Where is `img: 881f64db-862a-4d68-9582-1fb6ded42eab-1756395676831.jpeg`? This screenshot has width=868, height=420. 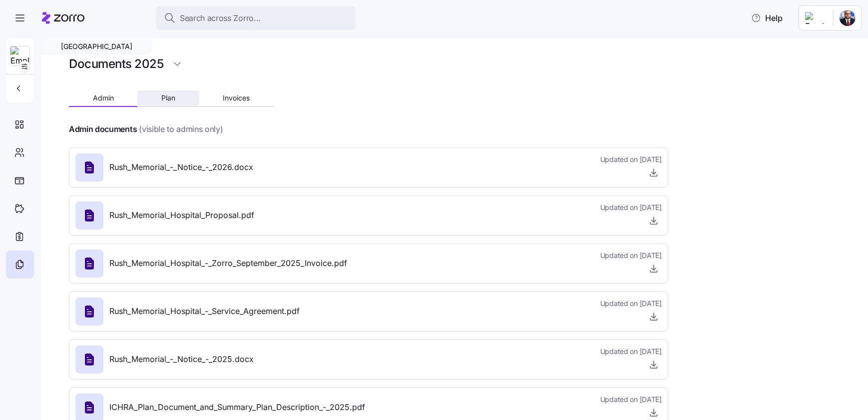
img: 881f64db-862a-4d68-9582-1fb6ded42eab-1756395676831.jpeg is located at coordinates (848, 18).